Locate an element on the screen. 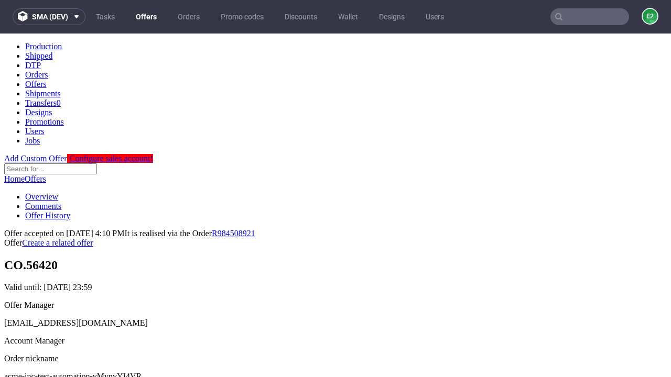 The height and width of the screenshot is (377, 671). div: Offer Manager is located at coordinates (335, 272).